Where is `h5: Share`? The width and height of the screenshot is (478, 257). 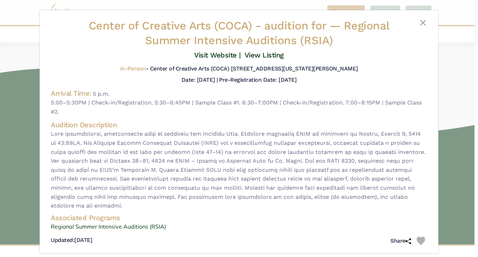 h5: Share is located at coordinates (401, 241).